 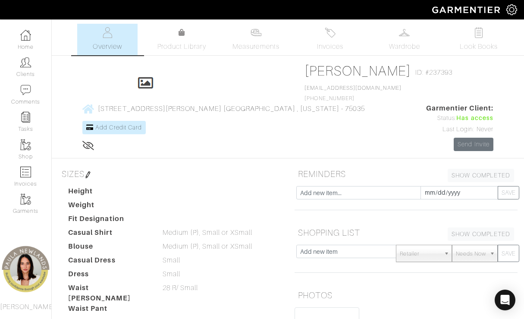 I want to click on img: clients-icon-6bae9207a08558b7cb47a8932f037763ab4055f8c8b6bfacd5dc20c3e0201464.png, so click(x=25, y=62).